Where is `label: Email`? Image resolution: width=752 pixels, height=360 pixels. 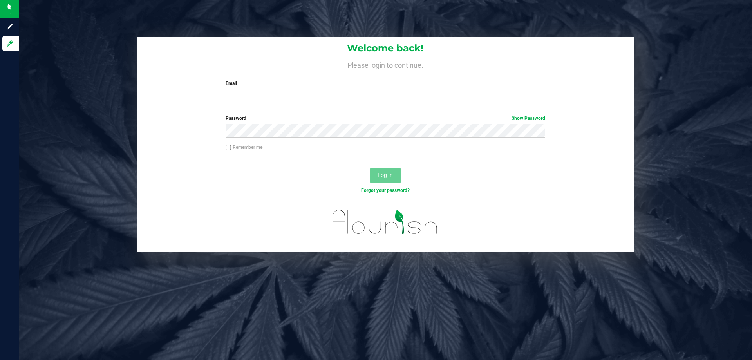
label: Email is located at coordinates (385, 83).